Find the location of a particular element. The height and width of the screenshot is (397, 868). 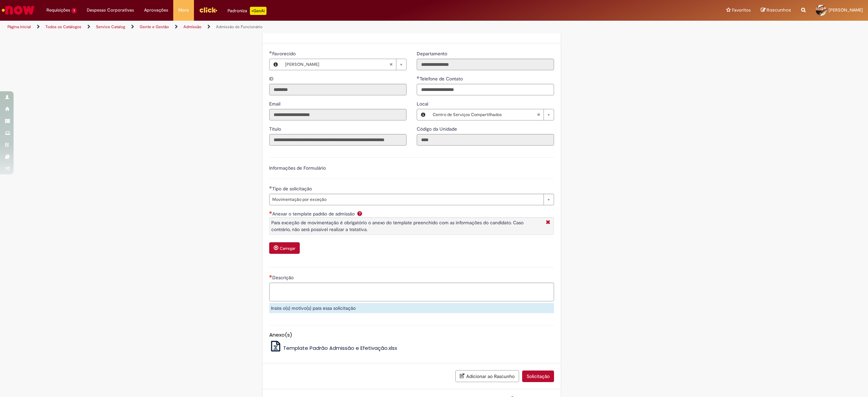

a: Admissão is located at coordinates (192, 27).